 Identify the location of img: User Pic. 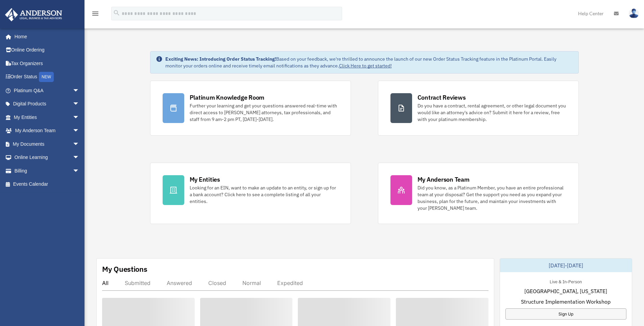
(634, 13).